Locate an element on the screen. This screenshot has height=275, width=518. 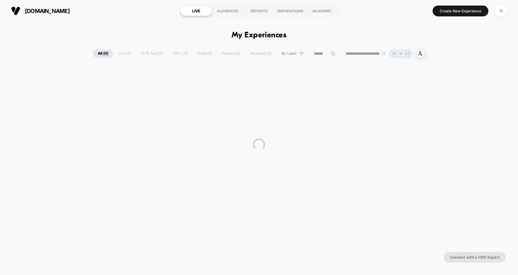
div: IR is located at coordinates (501, 11).